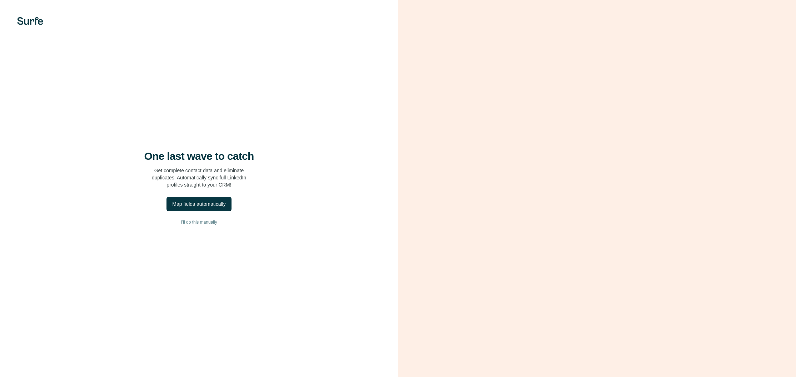 Image resolution: width=796 pixels, height=377 pixels. Describe the element at coordinates (30, 21) in the screenshot. I see `img: Surfe's logo` at that location.